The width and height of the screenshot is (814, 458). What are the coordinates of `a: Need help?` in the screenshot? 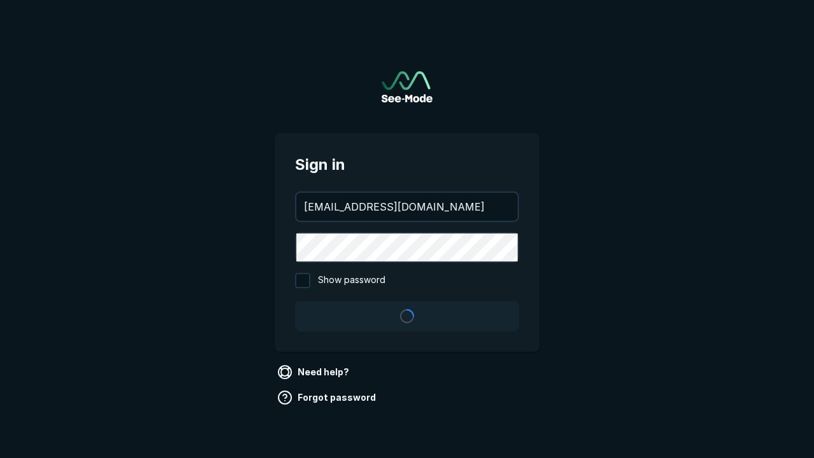 It's located at (314, 372).